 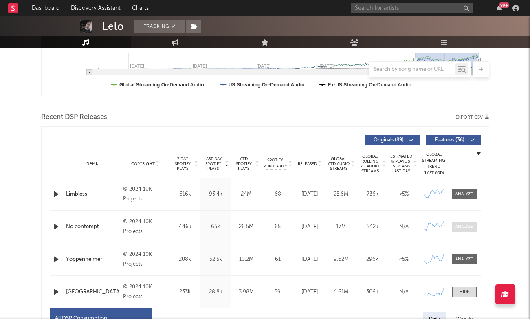 I want to click on a: Yoppenheimer, so click(x=92, y=259).